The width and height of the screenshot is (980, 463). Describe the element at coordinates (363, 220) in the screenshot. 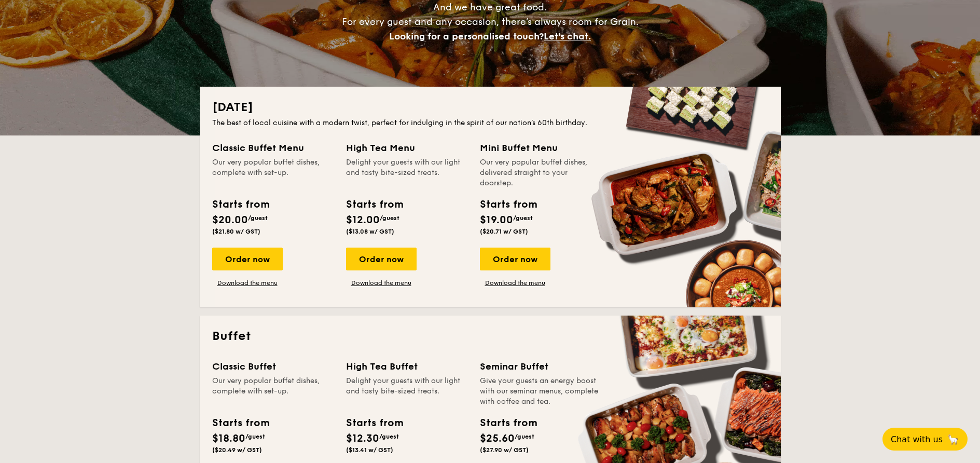

I see `span: $12.00` at that location.